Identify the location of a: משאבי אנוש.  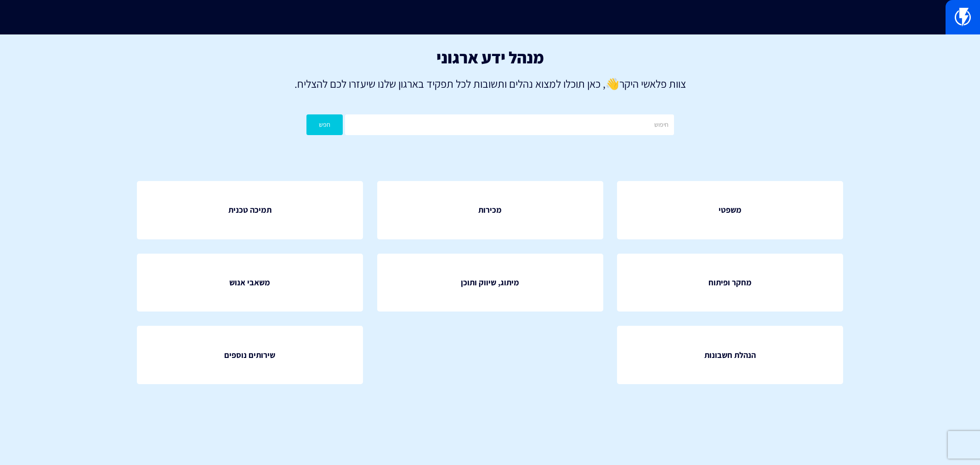
(250, 283).